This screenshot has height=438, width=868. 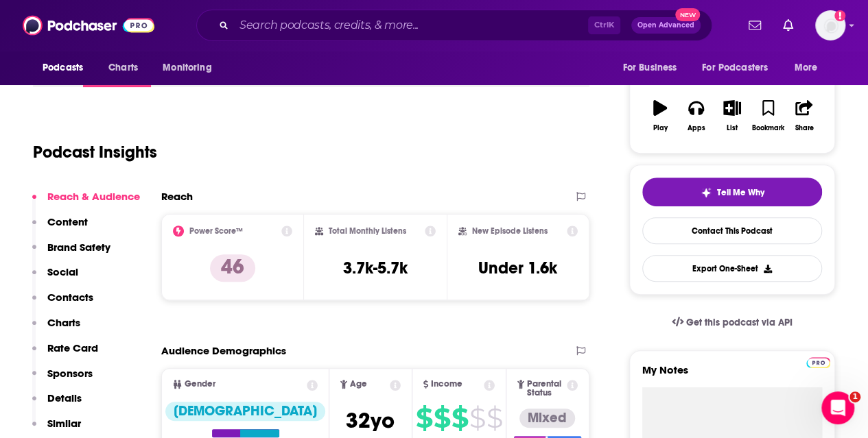 What do you see at coordinates (649, 68) in the screenshot?
I see `span: For Business` at bounding box center [649, 68].